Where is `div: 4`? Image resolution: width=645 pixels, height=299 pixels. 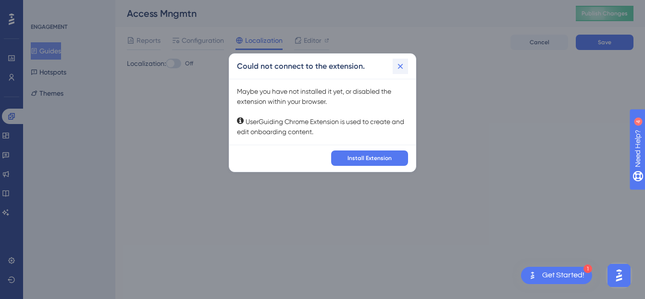 div: 4 is located at coordinates (68, 9).